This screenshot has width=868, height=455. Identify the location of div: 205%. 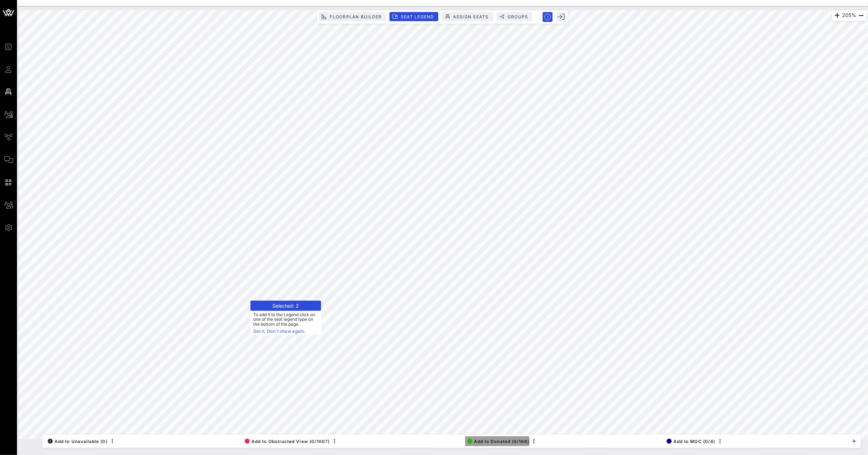
(849, 16).